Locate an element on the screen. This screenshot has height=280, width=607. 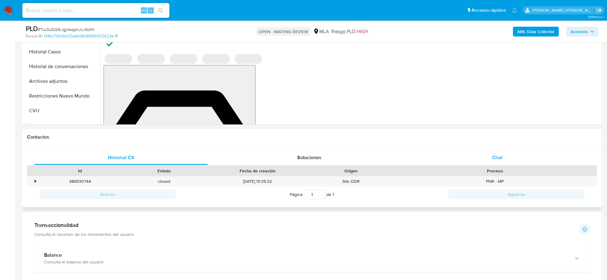
span: Historial CX is located at coordinates (121, 157).